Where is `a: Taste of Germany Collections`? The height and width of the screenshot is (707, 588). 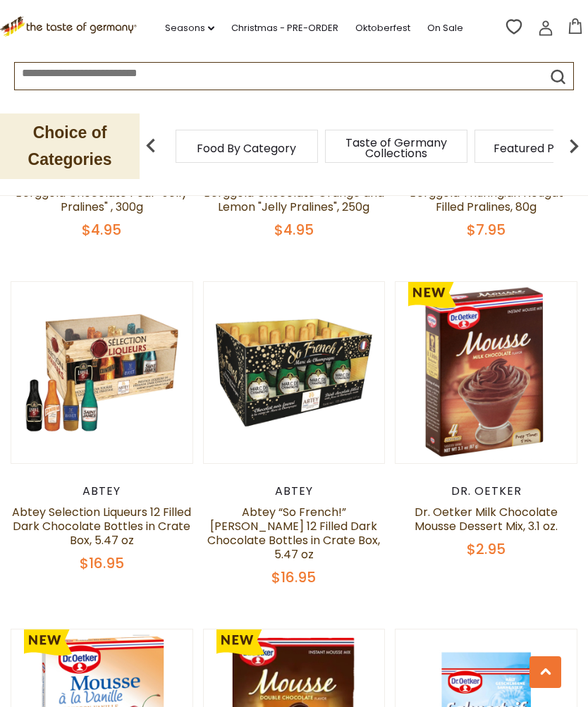 a: Taste of Germany Collections is located at coordinates (396, 148).